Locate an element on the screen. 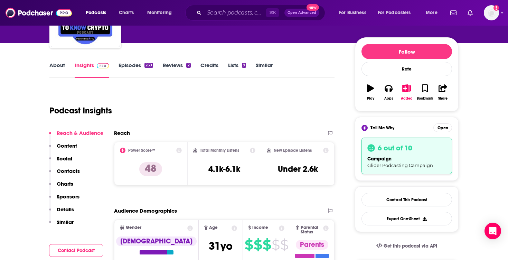 This screenshot has width=508, height=260. span: Age is located at coordinates (213, 227).